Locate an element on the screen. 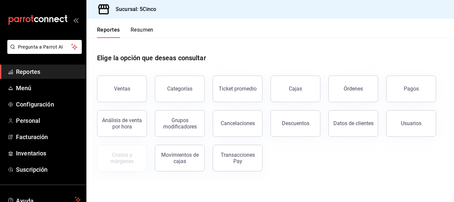  button: Análisis de venta por hora is located at coordinates (122, 123).